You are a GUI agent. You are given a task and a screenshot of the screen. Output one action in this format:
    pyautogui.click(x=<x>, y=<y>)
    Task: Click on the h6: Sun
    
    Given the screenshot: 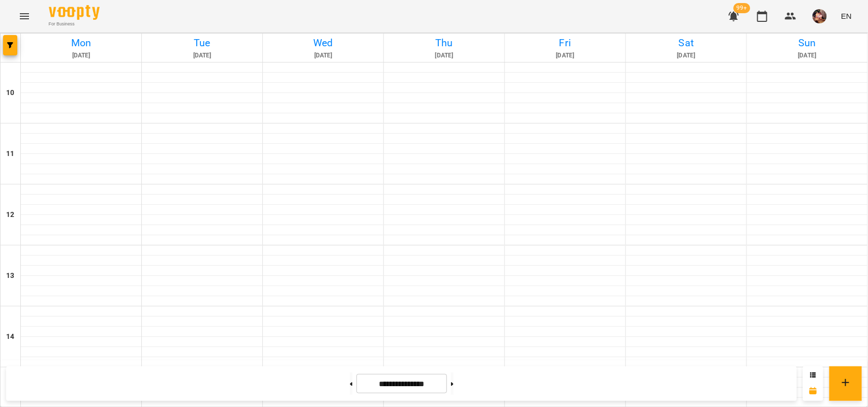 What is the action you would take?
    pyautogui.click(x=806, y=43)
    